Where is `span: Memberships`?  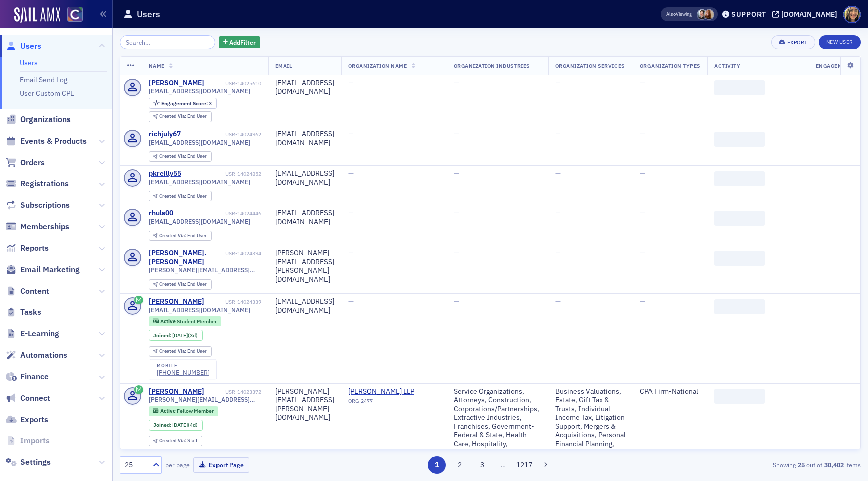 span: Memberships is located at coordinates (45, 227).